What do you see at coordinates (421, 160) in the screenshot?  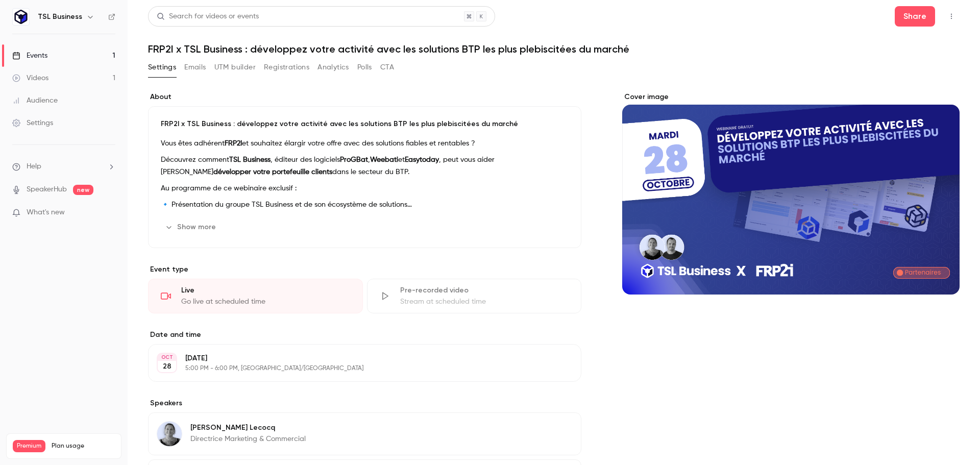 I see `strong: Easytoday` at bounding box center [421, 160].